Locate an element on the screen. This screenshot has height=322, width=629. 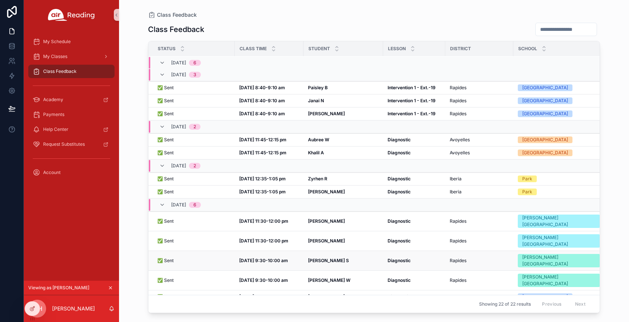
span: Class Feedback is located at coordinates (177, 15).